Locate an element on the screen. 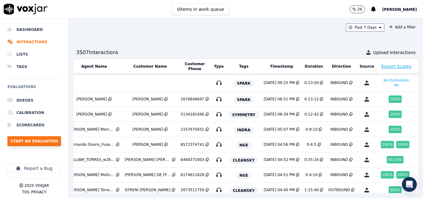 The image size is (423, 198). div: 6468371803 is located at coordinates (192, 160).